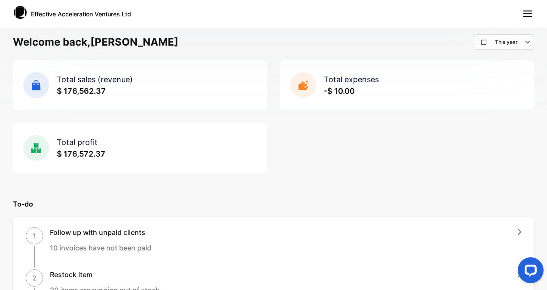  What do you see at coordinates (81, 14) in the screenshot?
I see `p: Effective Acceleration Ventures Ltd` at bounding box center [81, 14].